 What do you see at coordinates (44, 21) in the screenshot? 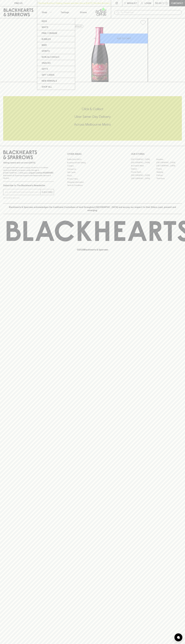
I see `p: Reds` at bounding box center [44, 21].